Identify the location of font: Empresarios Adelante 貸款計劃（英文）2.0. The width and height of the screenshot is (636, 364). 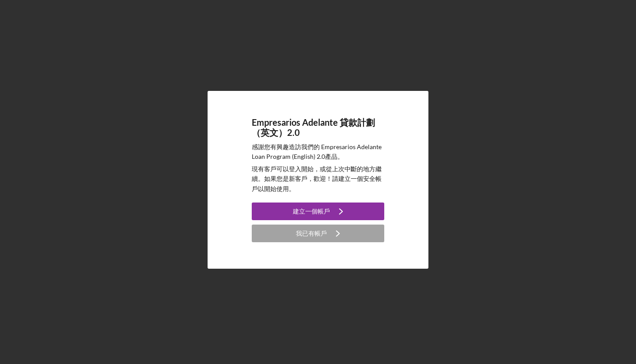
(313, 127).